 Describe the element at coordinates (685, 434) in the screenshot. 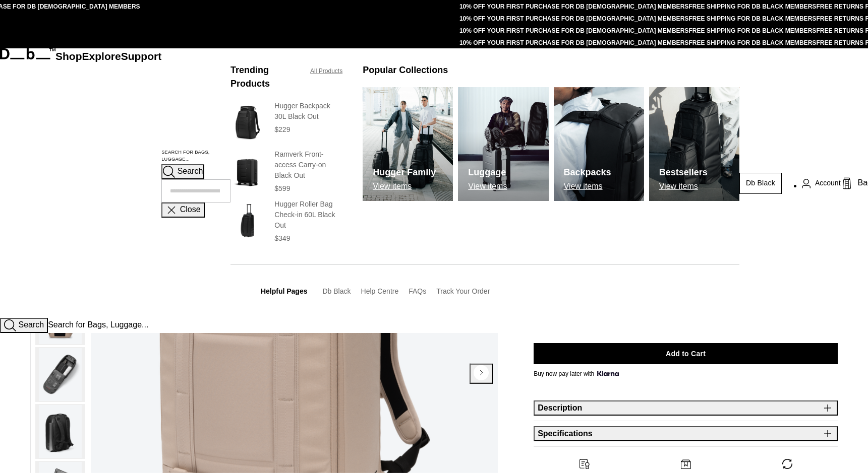

I see `button: Specifications` at that location.